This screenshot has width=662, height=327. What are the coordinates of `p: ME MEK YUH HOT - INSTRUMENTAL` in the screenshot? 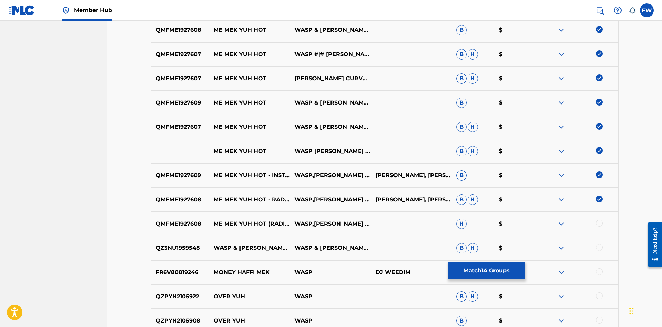 It's located at (249, 175).